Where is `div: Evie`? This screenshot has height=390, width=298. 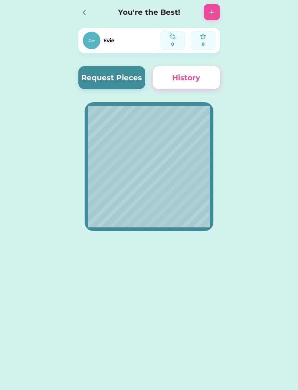
div: Evie is located at coordinates (109, 41).